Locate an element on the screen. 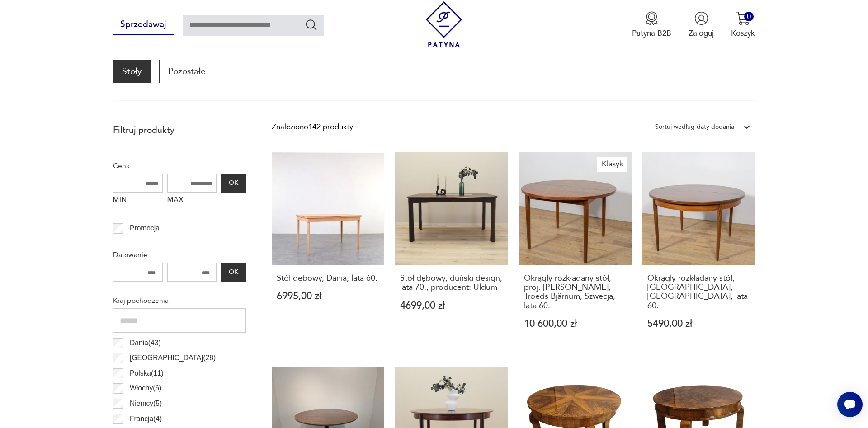  img: Ikonka użytkownika is located at coordinates (702, 18).